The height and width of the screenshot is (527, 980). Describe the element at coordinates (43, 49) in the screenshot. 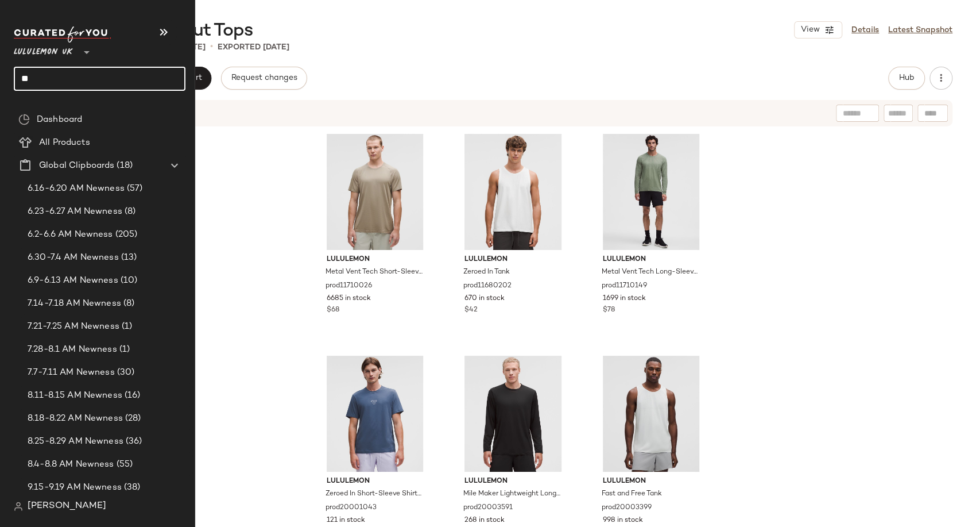

I see `span: Lululemon UK` at that location.